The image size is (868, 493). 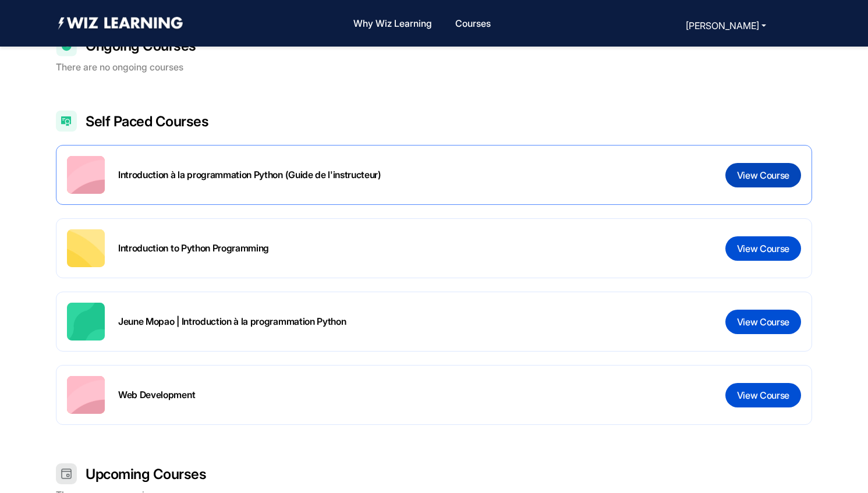 I want to click on div: Jeune Mopao | Introduction à la programmation Python, so click(x=231, y=322).